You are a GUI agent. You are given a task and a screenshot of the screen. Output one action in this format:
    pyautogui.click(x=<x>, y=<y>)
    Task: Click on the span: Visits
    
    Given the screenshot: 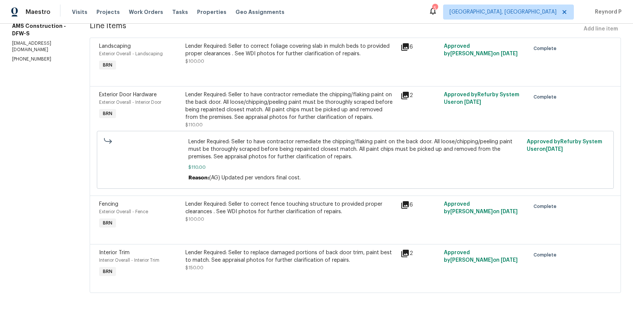 What is the action you would take?
    pyautogui.click(x=79, y=12)
    